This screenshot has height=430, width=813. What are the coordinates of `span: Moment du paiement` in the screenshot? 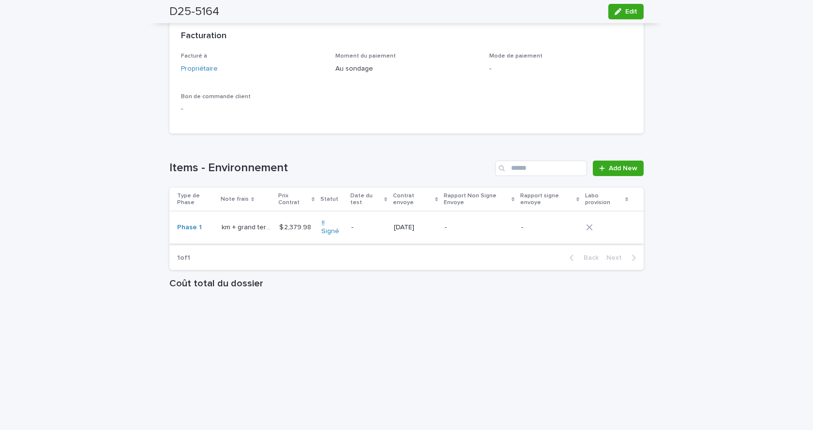 It's located at (365, 56).